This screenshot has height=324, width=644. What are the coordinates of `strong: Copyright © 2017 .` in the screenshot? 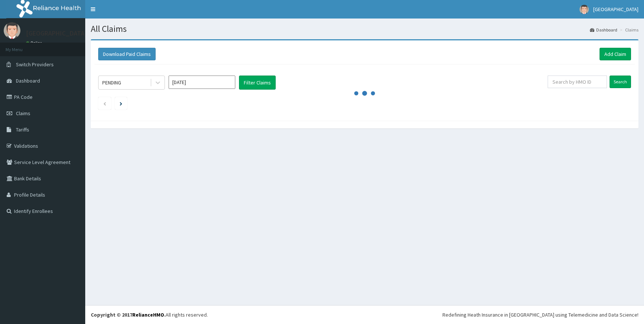 It's located at (128, 315).